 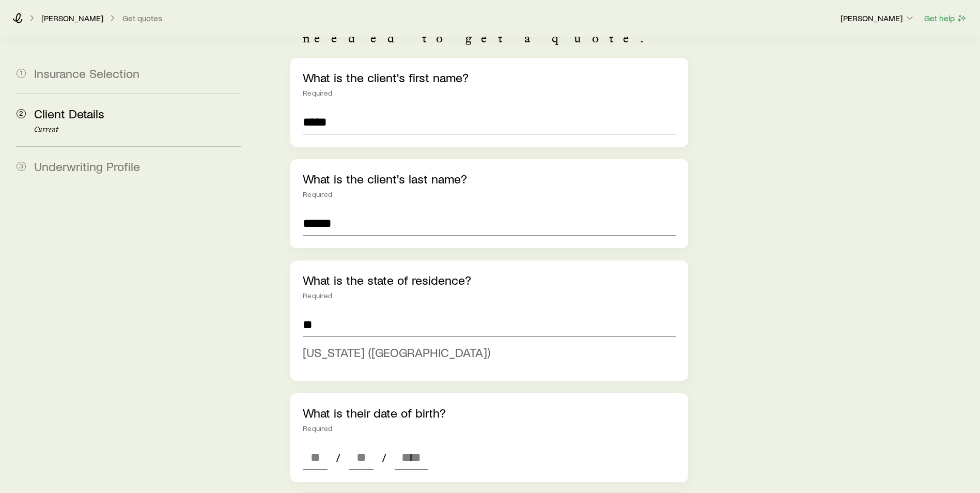 I want to click on span: 1, so click(x=21, y=73).